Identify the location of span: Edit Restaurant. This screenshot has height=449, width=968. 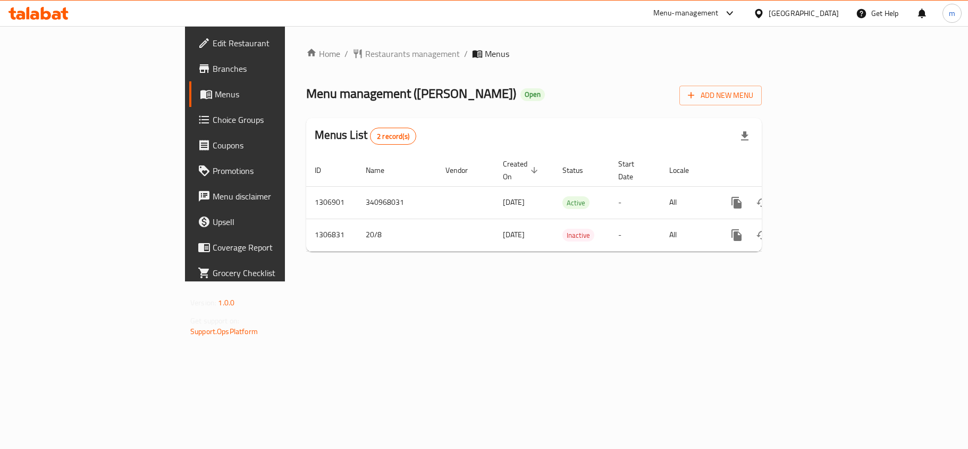
(275, 43).